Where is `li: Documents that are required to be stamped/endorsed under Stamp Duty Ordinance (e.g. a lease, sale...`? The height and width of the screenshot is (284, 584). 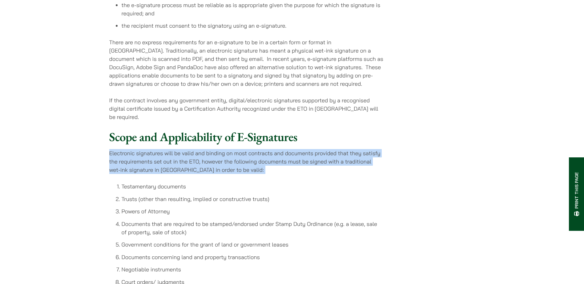 li: Documents that are required to be stamped/endorsed under Stamp Duty Ordinance (e.g. a lease, sale... is located at coordinates (252, 228).